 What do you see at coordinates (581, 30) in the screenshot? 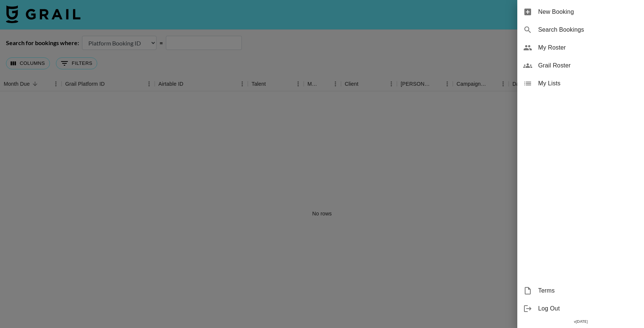
I see `div: Search Bookings` at bounding box center [581, 30].